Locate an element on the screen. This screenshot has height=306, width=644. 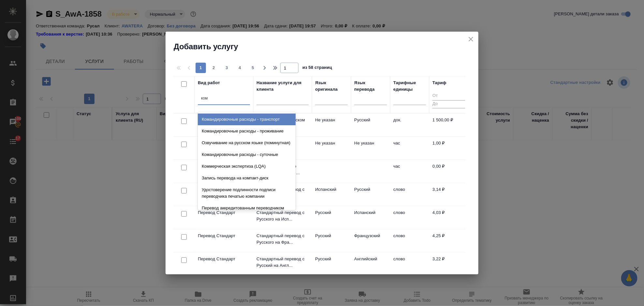
span: 5 is located at coordinates (253, 68).